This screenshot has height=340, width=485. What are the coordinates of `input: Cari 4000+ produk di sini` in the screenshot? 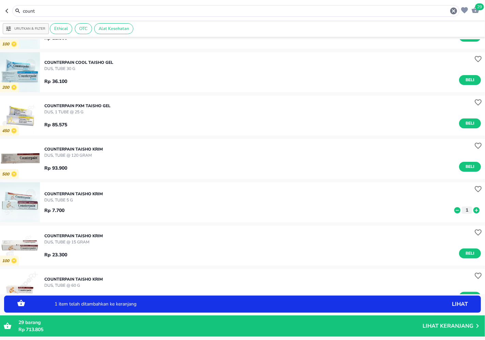 It's located at (236, 11).